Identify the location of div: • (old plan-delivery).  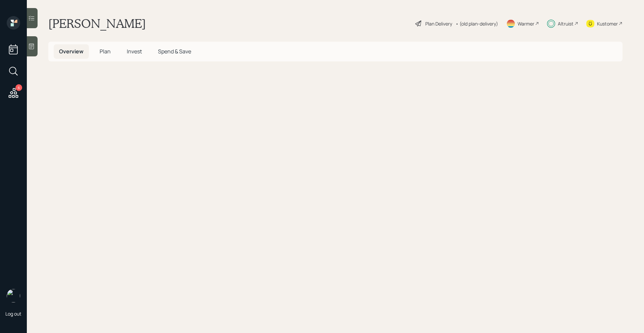
(476, 24).